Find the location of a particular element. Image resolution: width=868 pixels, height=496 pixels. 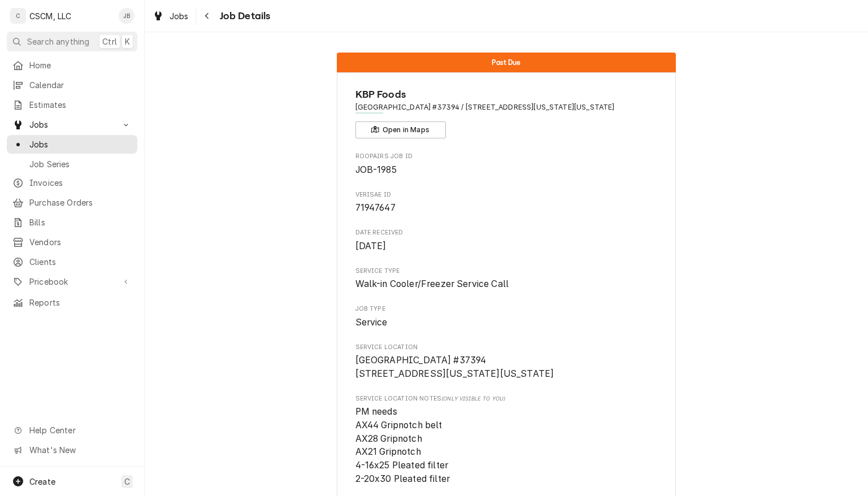

div: Job Type is located at coordinates (506, 316).